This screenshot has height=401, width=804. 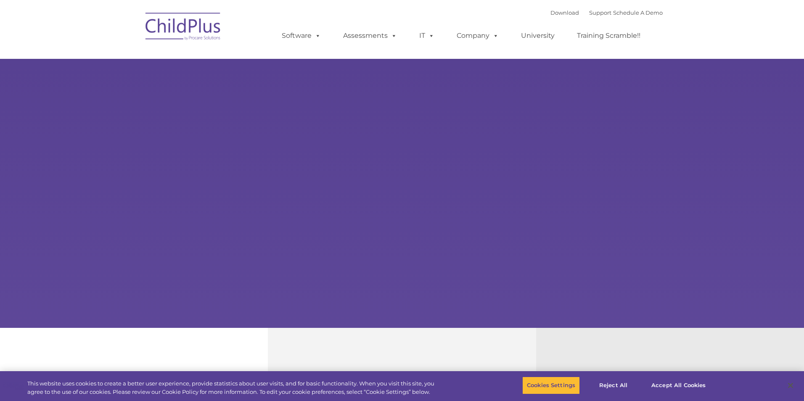 What do you see at coordinates (183, 28) in the screenshot?
I see `img: ChildPlus by Procare Solutions` at bounding box center [183, 28].